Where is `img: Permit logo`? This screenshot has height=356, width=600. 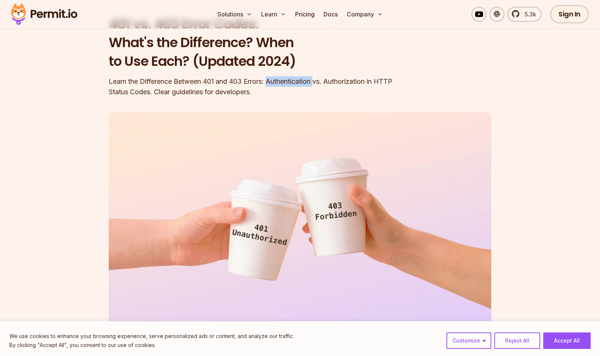
img: Permit logo is located at coordinates (44, 14).